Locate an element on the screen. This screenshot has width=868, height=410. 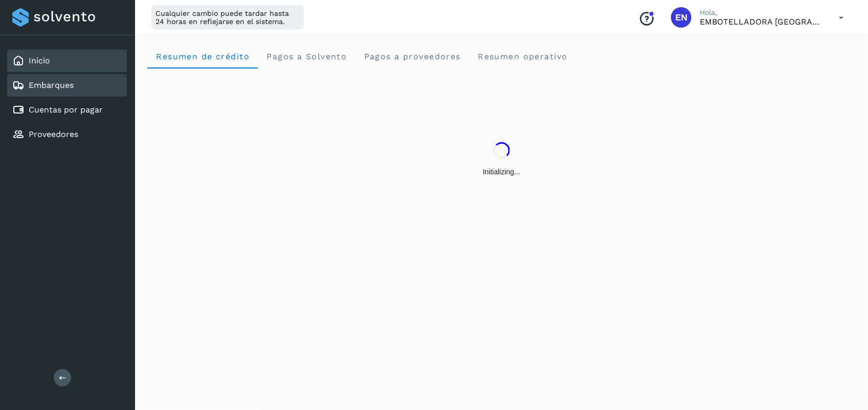
a: Proveedores is located at coordinates (53, 134).